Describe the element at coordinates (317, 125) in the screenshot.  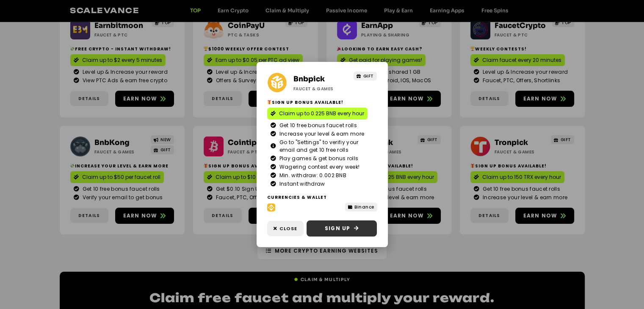
I see `span: Get 10 free bonus faucet rolls` at that location.